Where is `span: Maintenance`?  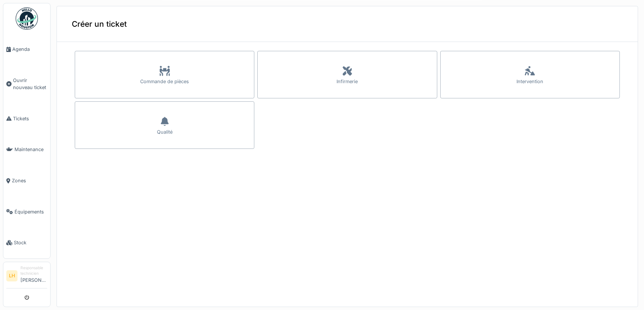 span: Maintenance is located at coordinates (31, 149).